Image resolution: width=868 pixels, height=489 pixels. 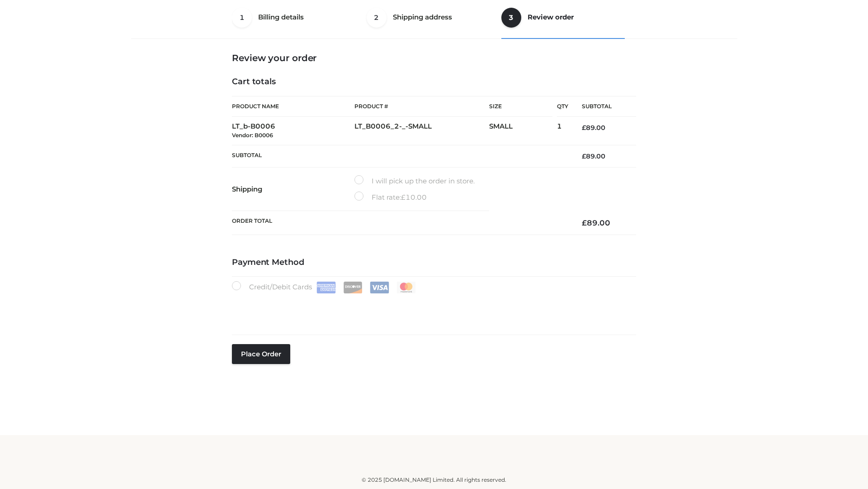 I want to click on th: Product #, so click(x=422, y=107).